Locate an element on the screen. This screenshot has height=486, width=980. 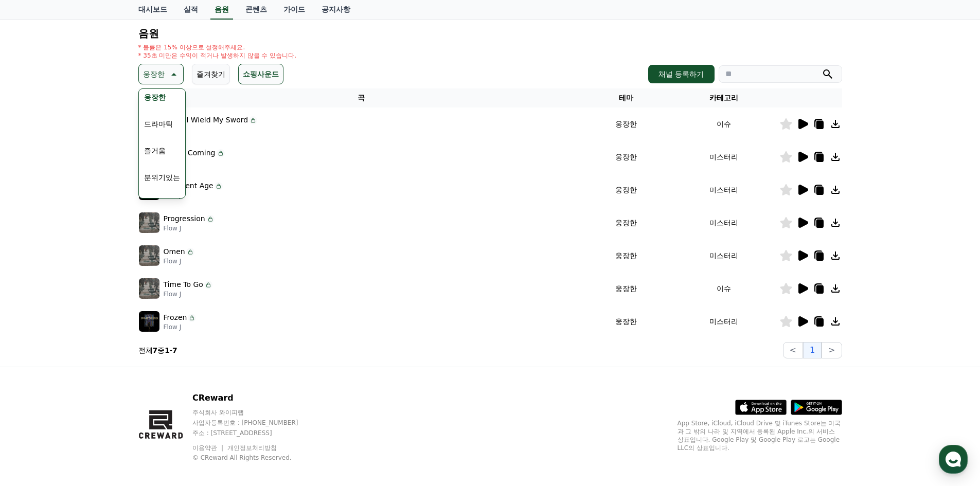
p: App Store, iCloud, iCloud Drive 및 iTunes Store는 미국과 그 밖의 나라 및 지역에서 등록된 Apple Inc.의 서비스 상표입니다. Goo... is located at coordinates (760, 436).